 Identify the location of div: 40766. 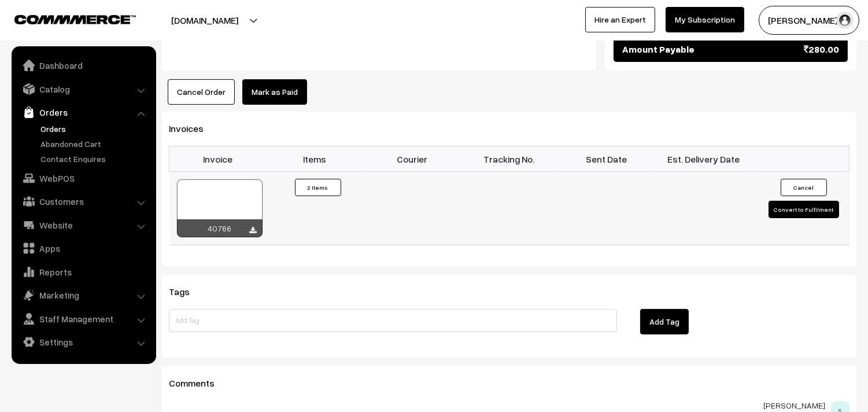
(220, 228).